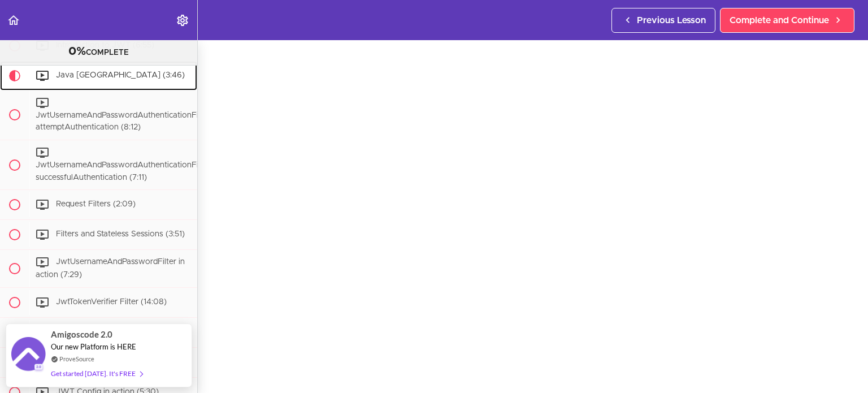 The height and width of the screenshot is (393, 868). Describe the element at coordinates (98, 52) in the screenshot. I see `div: COMPLETE` at that location.